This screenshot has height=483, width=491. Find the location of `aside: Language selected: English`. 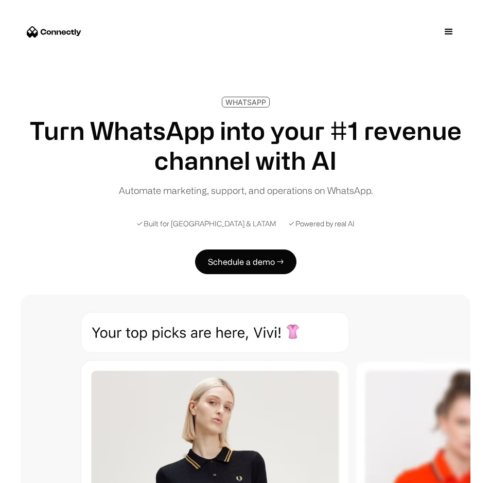

aside: Language selected: English is located at coordinates (36, 472).